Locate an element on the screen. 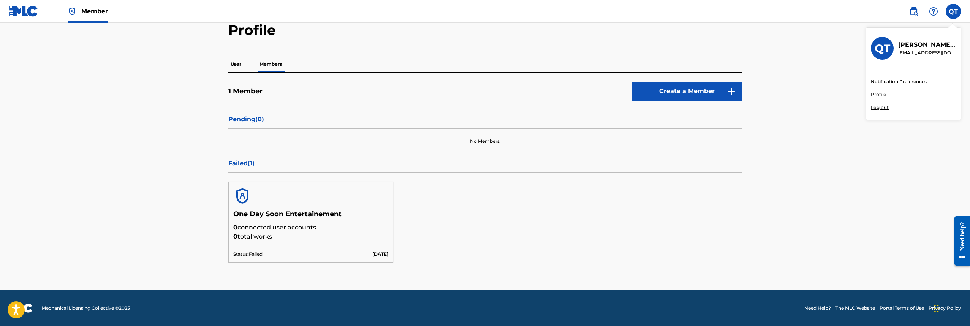 The width and height of the screenshot is (970, 326). img: MLC Logo is located at coordinates (24, 11).